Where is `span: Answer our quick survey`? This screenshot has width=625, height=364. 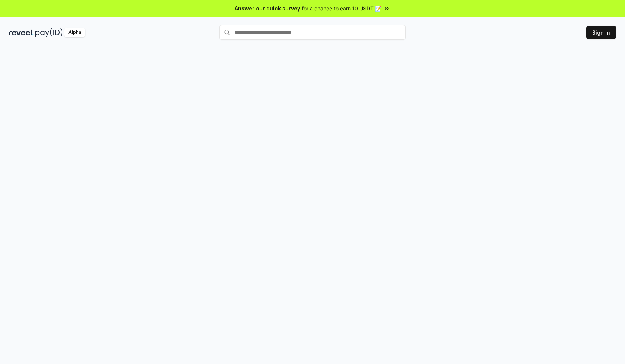
span: Answer our quick survey is located at coordinates (267, 8).